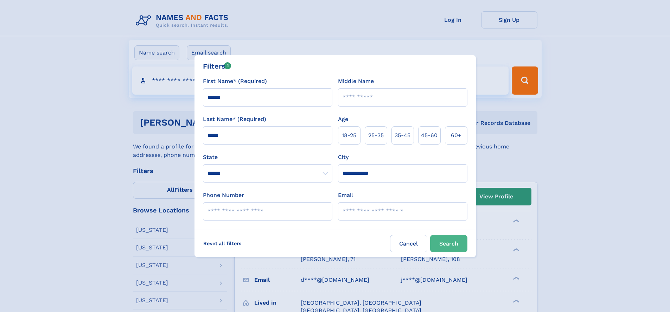 Image resolution: width=670 pixels, height=312 pixels. Describe the element at coordinates (376, 135) in the screenshot. I see `span: 25‑35` at that location.